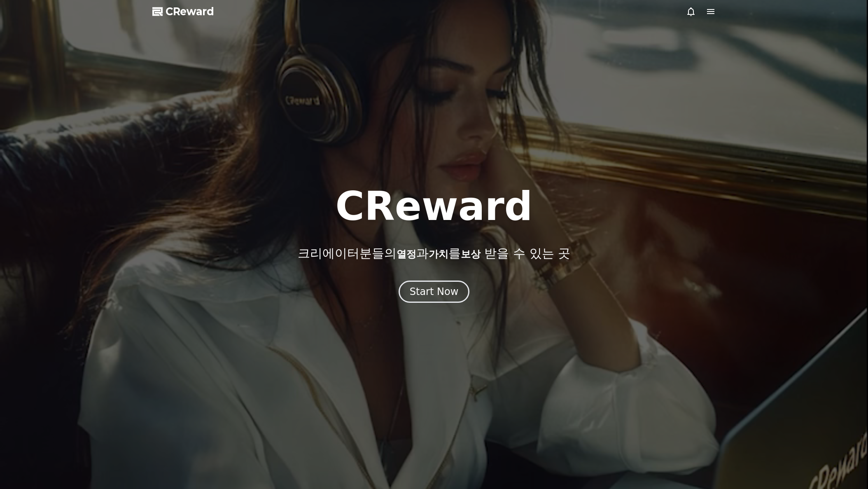 This screenshot has height=489, width=868. I want to click on span: 열정, so click(407, 254).